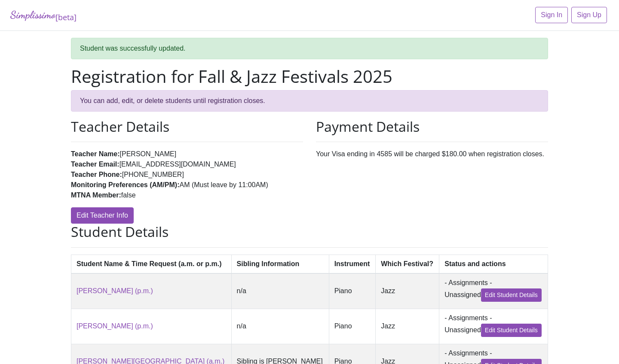  Describe the element at coordinates (66, 17) in the screenshot. I see `sub: [beta]` at that location.